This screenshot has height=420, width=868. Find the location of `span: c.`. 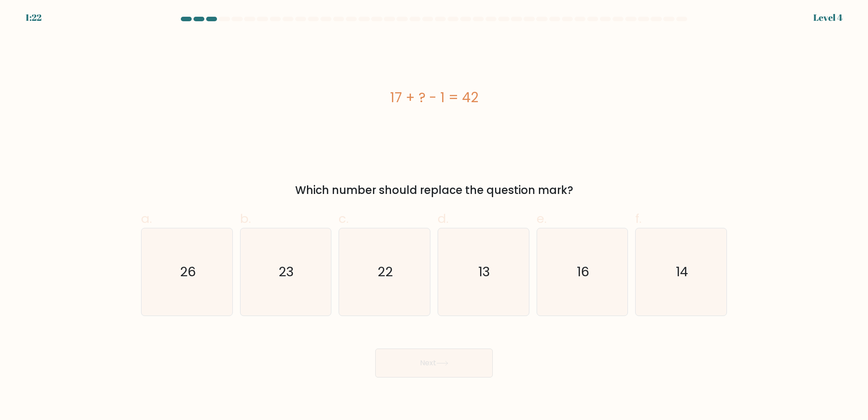

span: c. is located at coordinates (344, 218).